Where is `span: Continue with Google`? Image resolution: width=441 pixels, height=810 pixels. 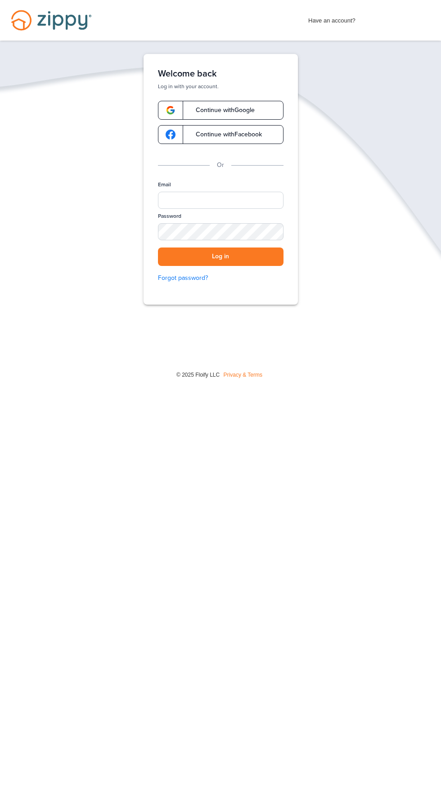
span: Continue with Google is located at coordinates (220, 110).